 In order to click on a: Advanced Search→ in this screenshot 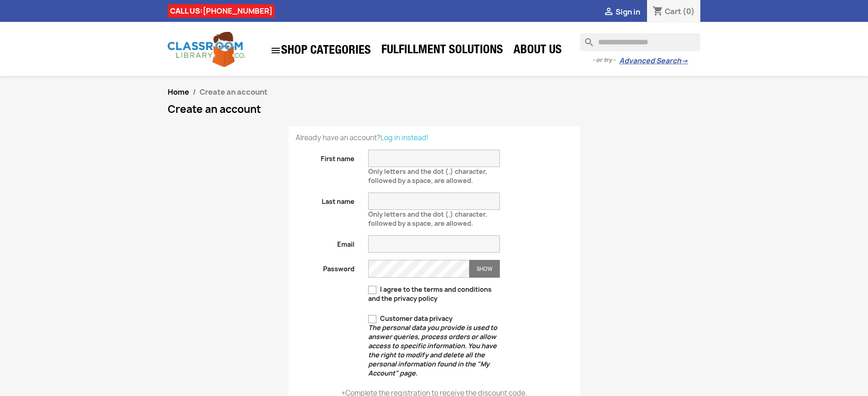, I will do `click(654, 61)`.